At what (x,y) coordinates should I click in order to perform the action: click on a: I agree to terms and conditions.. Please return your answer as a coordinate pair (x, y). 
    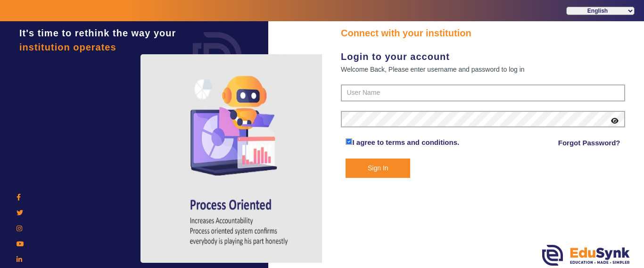
    Looking at the image, I should click on (406, 142).